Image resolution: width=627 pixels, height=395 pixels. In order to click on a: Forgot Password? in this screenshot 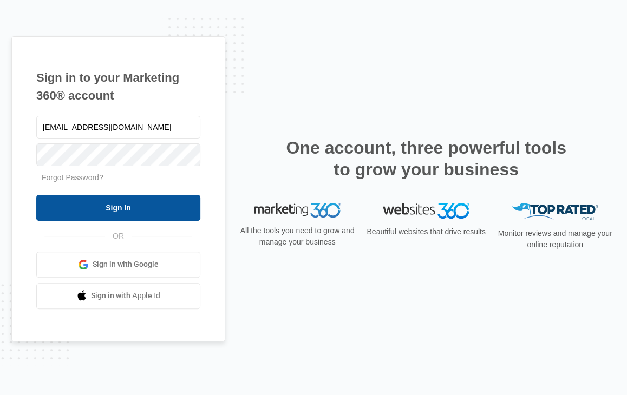, I will do `click(73, 178)`.